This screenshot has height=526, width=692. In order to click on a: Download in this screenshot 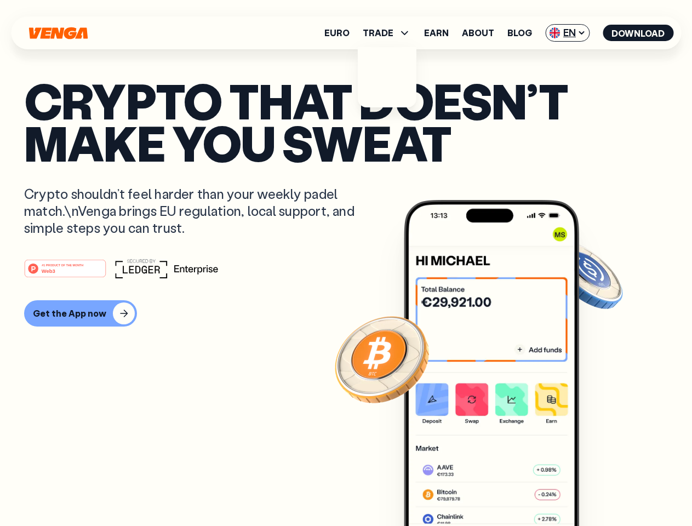, I will do `click(638, 33)`.